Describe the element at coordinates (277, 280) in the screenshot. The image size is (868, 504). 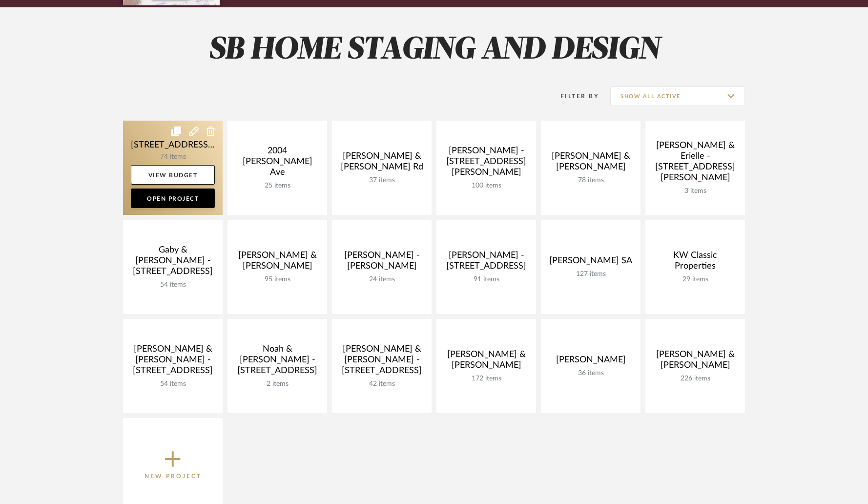
I see `div: 95 items` at that location.